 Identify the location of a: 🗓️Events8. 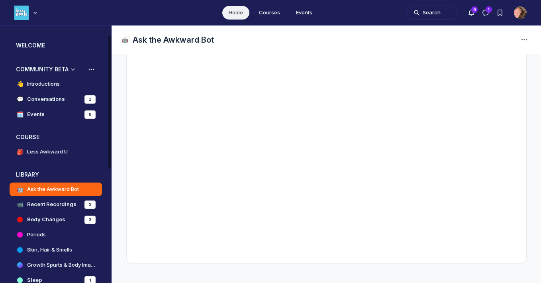
(56, 114).